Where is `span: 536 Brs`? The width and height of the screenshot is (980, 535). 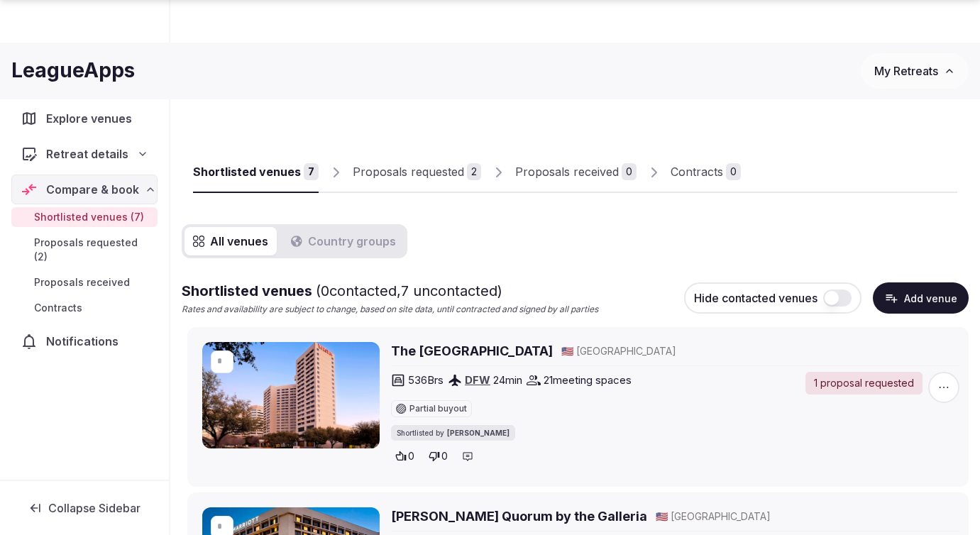
span: 536 Brs is located at coordinates (426, 380).